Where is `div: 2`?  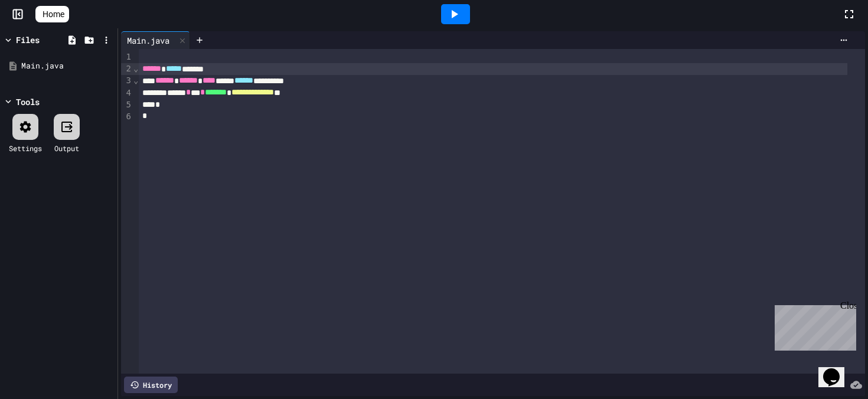
div: 2 is located at coordinates (127, 69).